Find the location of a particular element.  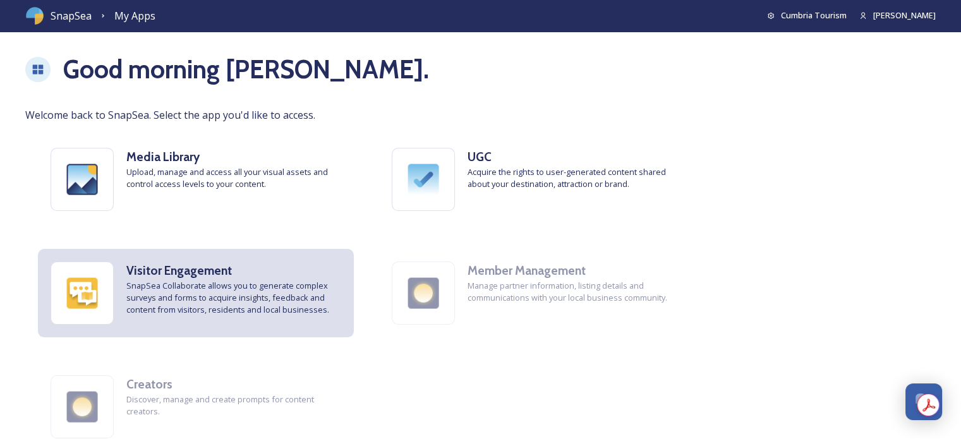

span: Discover, manage and create prompts for content creators. is located at coordinates (234, 406).